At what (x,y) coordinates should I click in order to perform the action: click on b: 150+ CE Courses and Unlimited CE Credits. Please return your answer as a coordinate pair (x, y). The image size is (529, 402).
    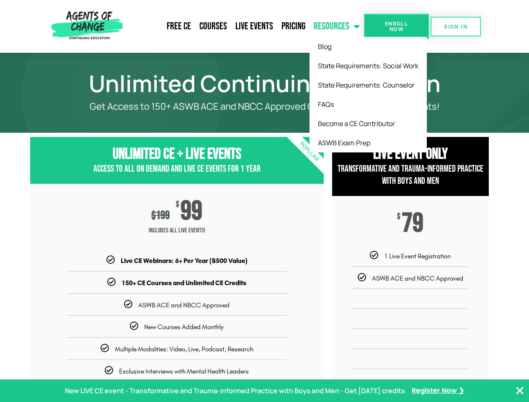
    Looking at the image, I should click on (184, 283).